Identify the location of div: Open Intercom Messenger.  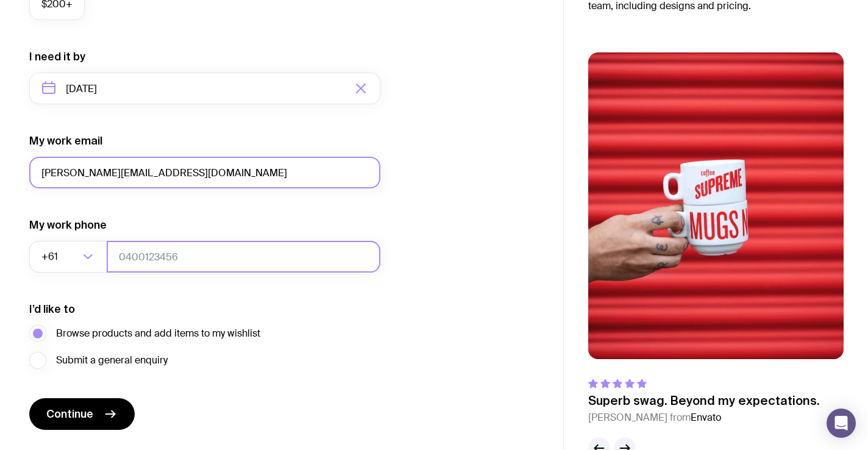
(841, 423).